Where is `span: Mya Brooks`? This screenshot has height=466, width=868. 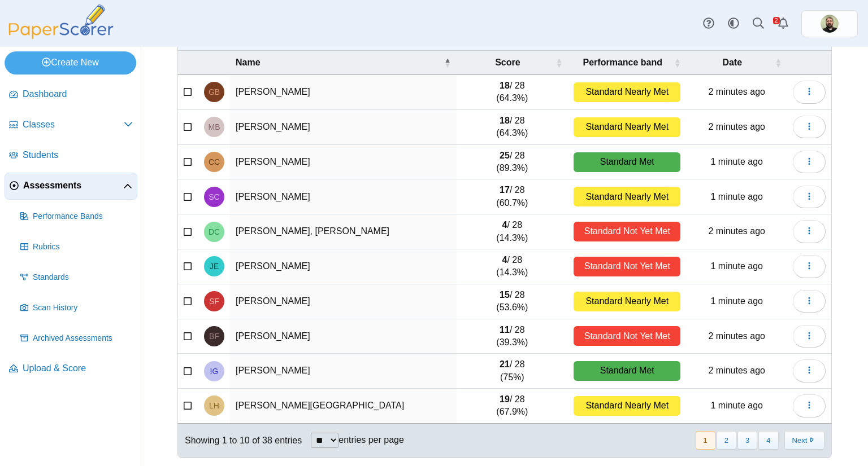 span: Mya Brooks is located at coordinates (214, 127).